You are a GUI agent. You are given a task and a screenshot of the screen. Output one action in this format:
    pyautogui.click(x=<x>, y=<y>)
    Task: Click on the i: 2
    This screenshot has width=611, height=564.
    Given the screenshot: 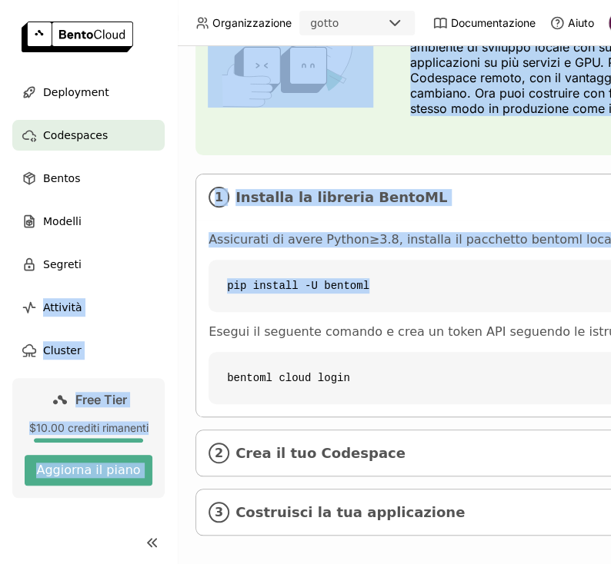 What is the action you would take?
    pyautogui.click(x=218, y=453)
    